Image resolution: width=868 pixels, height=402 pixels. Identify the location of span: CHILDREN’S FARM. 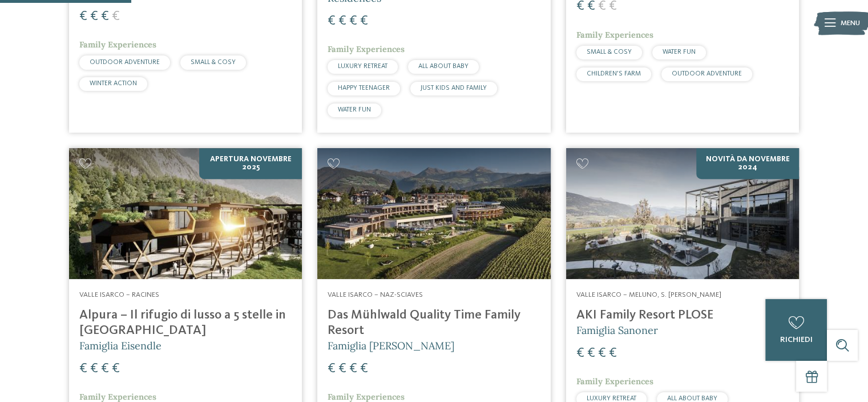
(613, 74).